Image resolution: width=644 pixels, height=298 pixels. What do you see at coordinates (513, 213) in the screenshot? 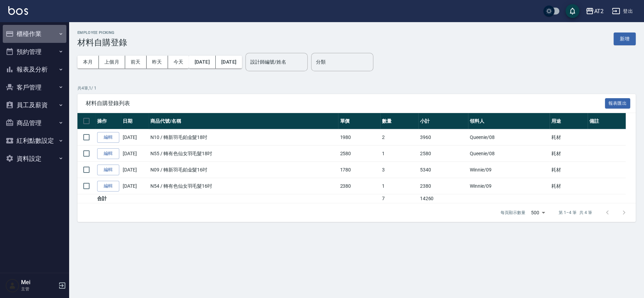
I see `p: 每頁顯示數量` at bounding box center [513, 213].